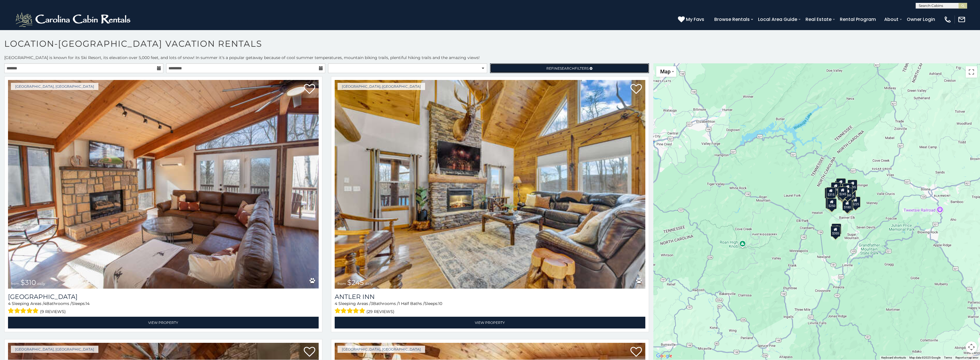 Image resolution: width=980 pixels, height=360 pixels. What do you see at coordinates (857, 20) in the screenshot?
I see `a: Rental Program` at bounding box center [857, 20].